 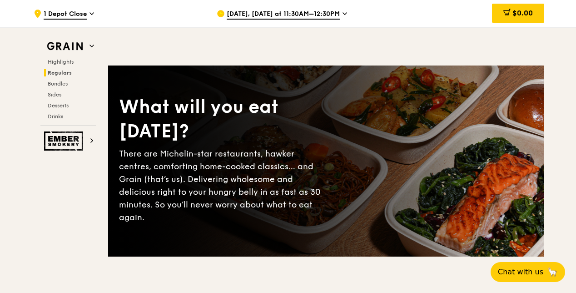 I want to click on span: Drinks, so click(x=55, y=116).